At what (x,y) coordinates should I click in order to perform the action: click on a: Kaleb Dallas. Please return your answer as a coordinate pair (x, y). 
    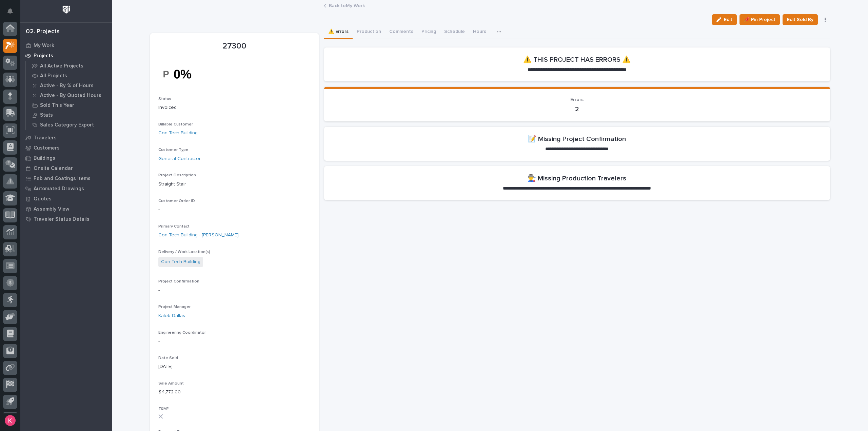
    Looking at the image, I should click on (171, 315).